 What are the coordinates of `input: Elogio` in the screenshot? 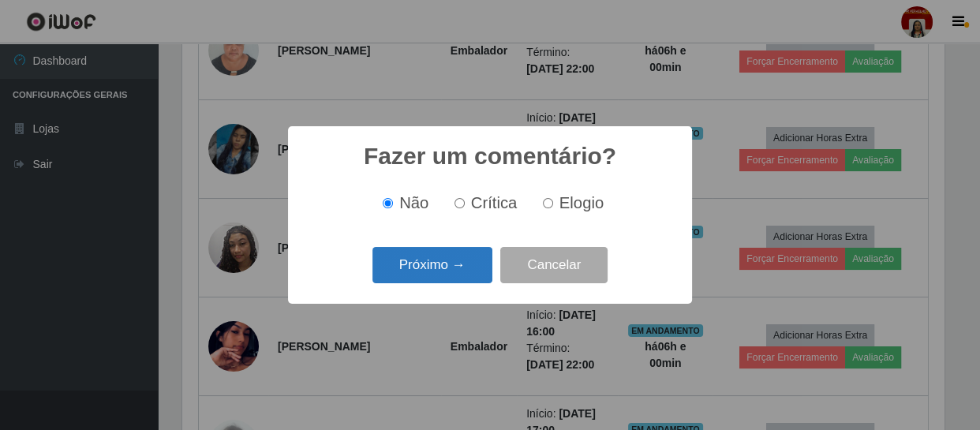 It's located at (548, 203).